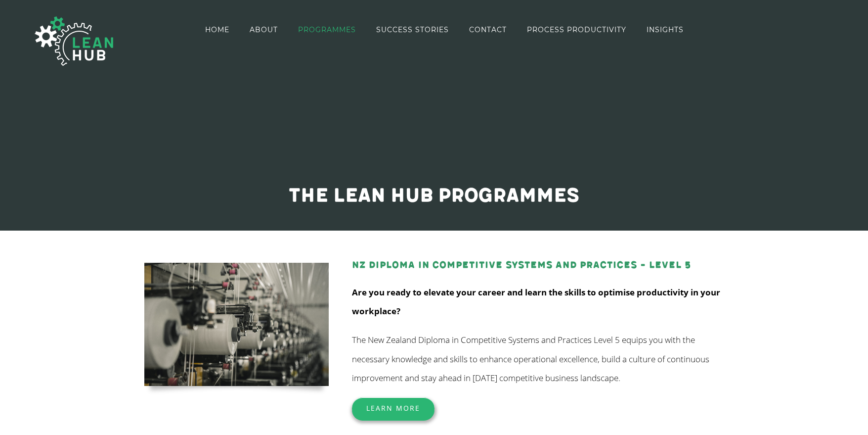  What do you see at coordinates (536, 301) in the screenshot?
I see `strong: Are you ready to elevate your career and learn the skills to optimise productivity in your workpl...` at bounding box center [536, 301].